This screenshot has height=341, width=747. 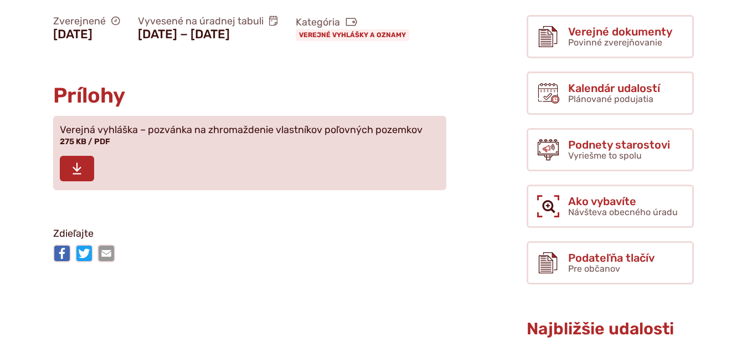 I want to click on a: Verejné dokumenty Povinné zverejňovanie, so click(x=611, y=37).